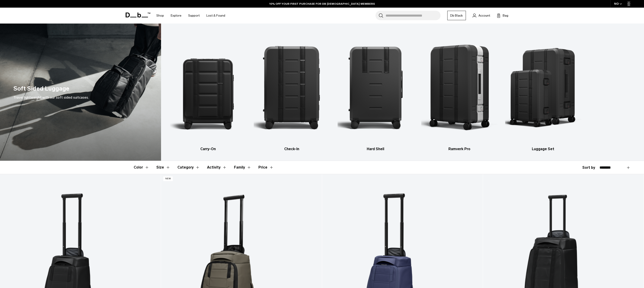 The image size is (644, 288). What do you see at coordinates (160, 15) in the screenshot?
I see `a: Shop` at bounding box center [160, 15].